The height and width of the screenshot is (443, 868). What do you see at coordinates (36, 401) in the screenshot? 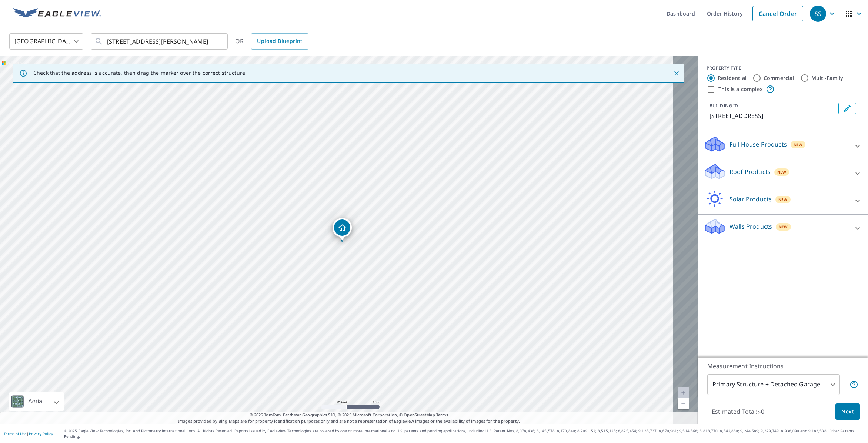
I see `div: Aerial` at bounding box center [36, 401].